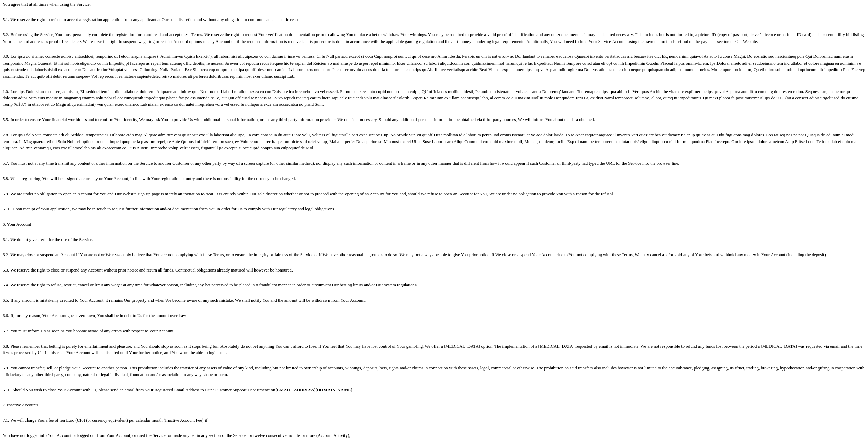  Describe the element at coordinates (434, 371) in the screenshot. I see `p: 6.9. You cannot transfer, sell, or pledge Your Account to another person. This prohibition includ...` at that location.